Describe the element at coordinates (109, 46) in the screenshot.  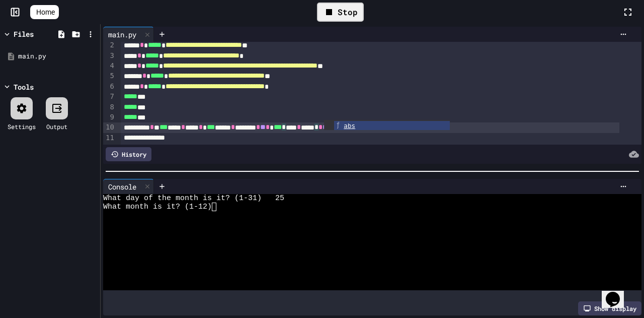
I see `div: 2` at that location.